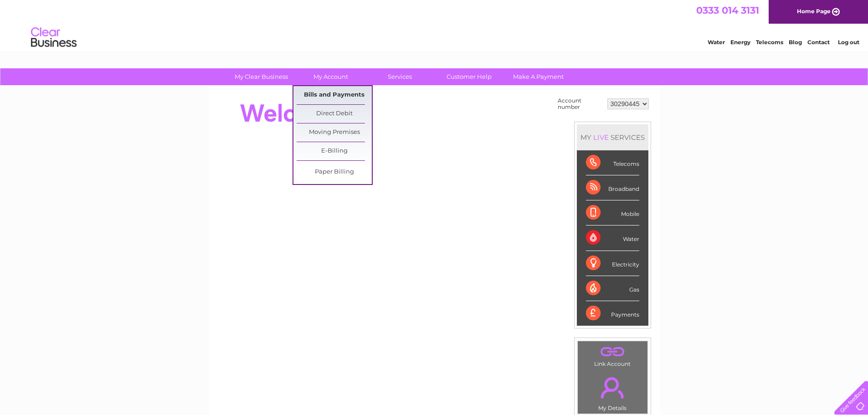  Describe the element at coordinates (612, 137) in the screenshot. I see `div: MY SERVICES` at that location.